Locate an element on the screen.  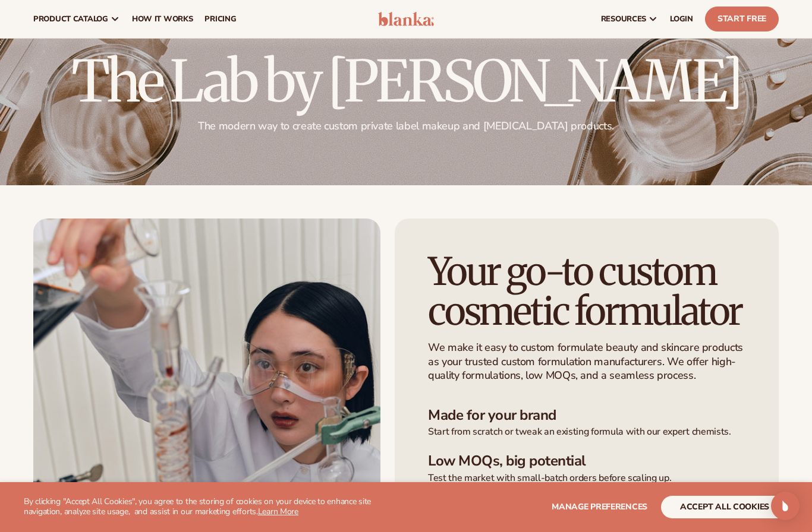
p: Test the market with small-batch orders before scaling up. is located at coordinates (587, 478).